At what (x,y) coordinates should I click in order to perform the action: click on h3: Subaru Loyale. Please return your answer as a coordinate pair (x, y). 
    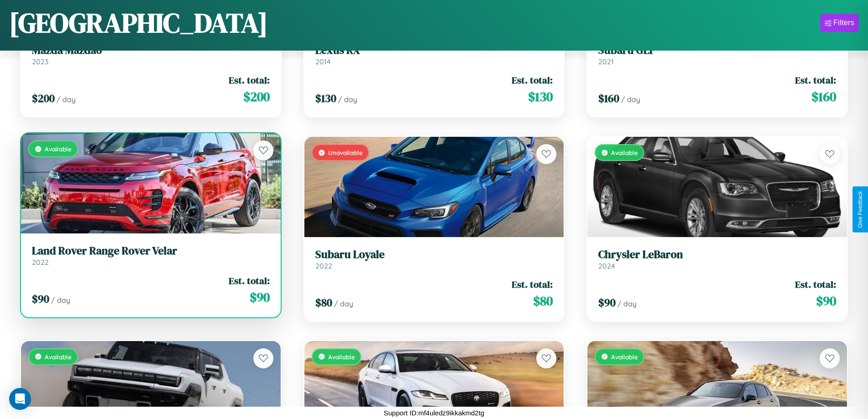
    Looking at the image, I should click on (434, 254).